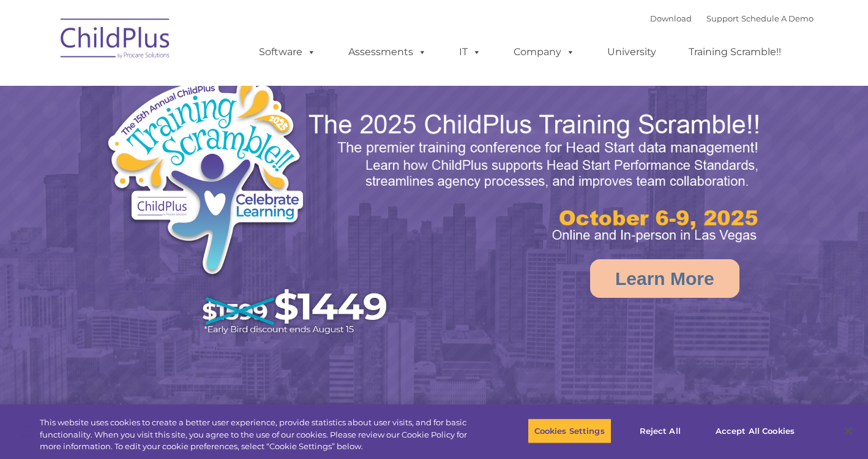  I want to click on a: Learn More, so click(665, 278).